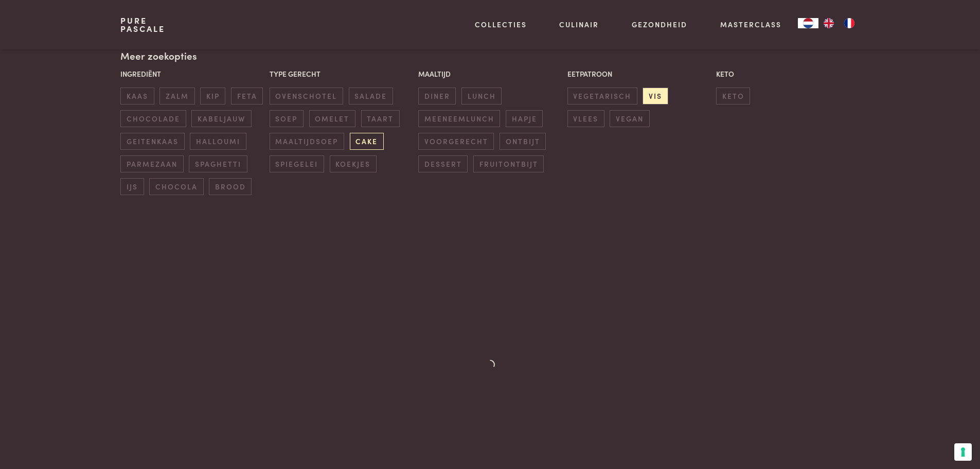  What do you see at coordinates (524, 118) in the screenshot?
I see `span: hapje` at bounding box center [524, 118].